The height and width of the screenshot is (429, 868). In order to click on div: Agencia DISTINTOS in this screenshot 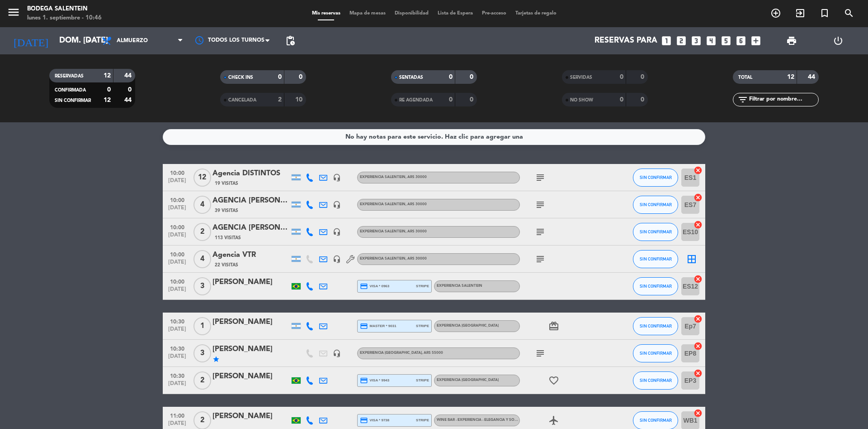, I will do `click(251, 173)`.